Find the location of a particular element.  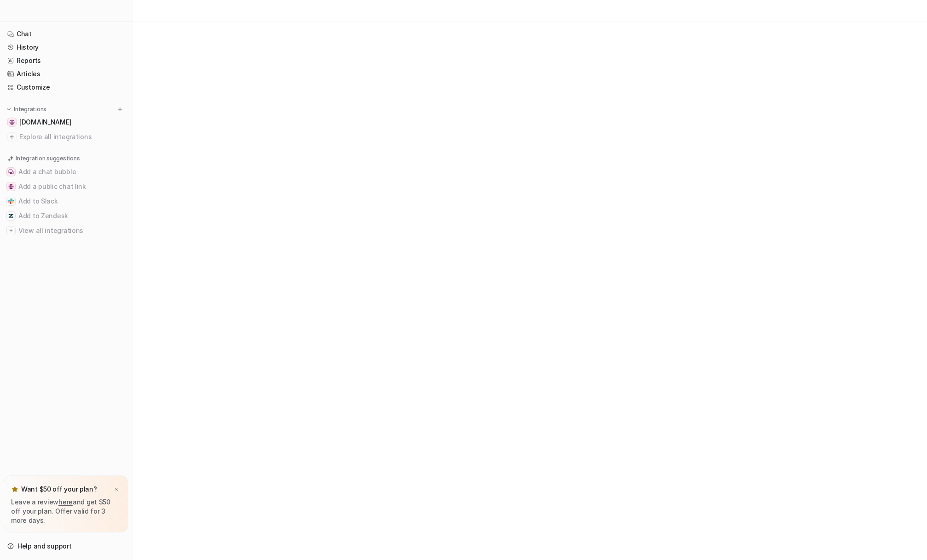

a: Explore all integrations is located at coordinates (66, 137).